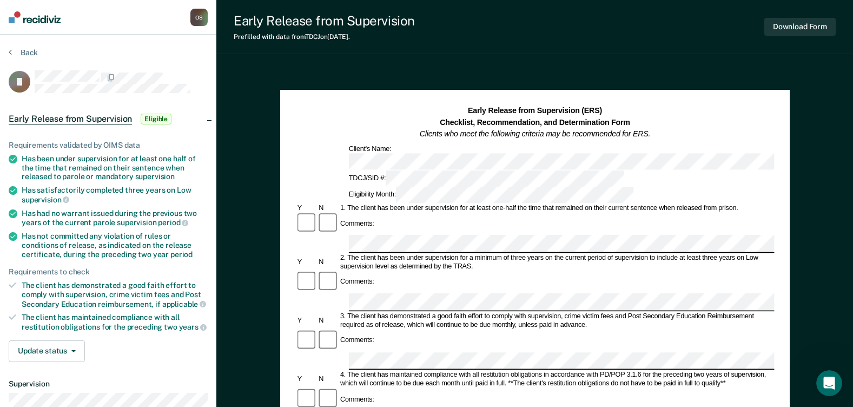 This screenshot has height=407, width=853. I want to click on div: Requirements to check, so click(108, 271).